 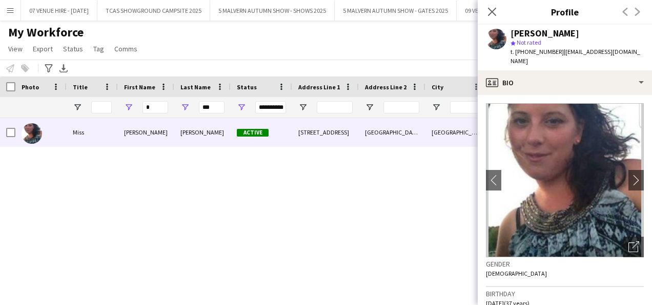 I want to click on button: 5 MALVERN AUTUMN SHOW - GATES 2025, so click(x=396, y=10).